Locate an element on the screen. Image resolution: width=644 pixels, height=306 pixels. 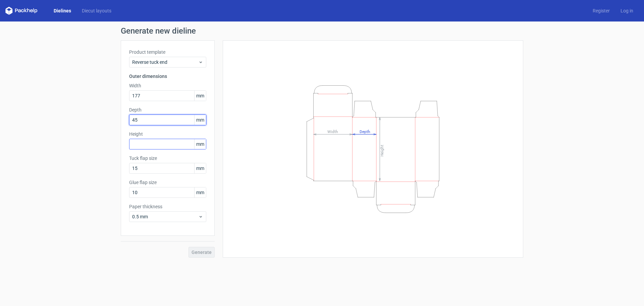
a: Diecut layouts is located at coordinates (97, 11).